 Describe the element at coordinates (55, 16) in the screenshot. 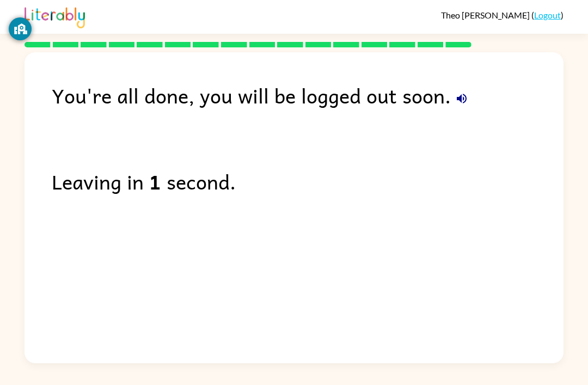

I see `img: Literably` at that location.